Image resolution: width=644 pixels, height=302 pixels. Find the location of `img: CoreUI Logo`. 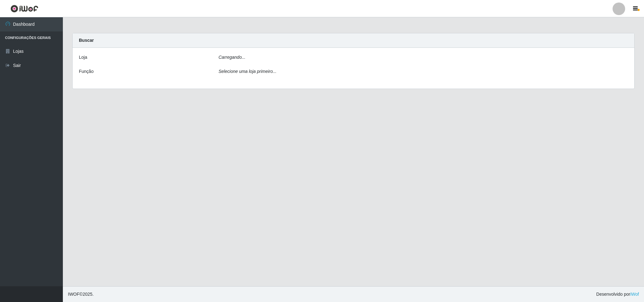

img: CoreUI Logo is located at coordinates (24, 8).